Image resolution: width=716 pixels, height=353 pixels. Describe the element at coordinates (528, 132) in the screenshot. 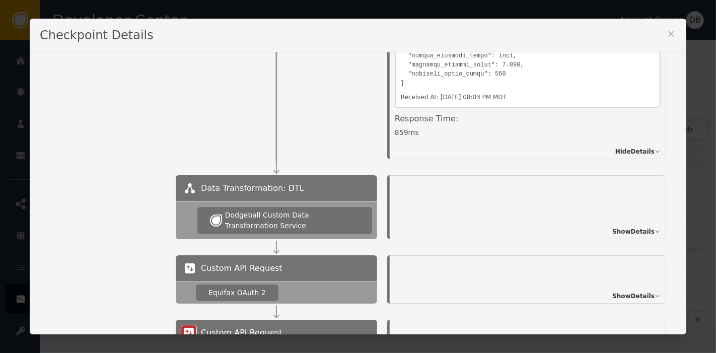

I see `div: 859 ms` at that location.